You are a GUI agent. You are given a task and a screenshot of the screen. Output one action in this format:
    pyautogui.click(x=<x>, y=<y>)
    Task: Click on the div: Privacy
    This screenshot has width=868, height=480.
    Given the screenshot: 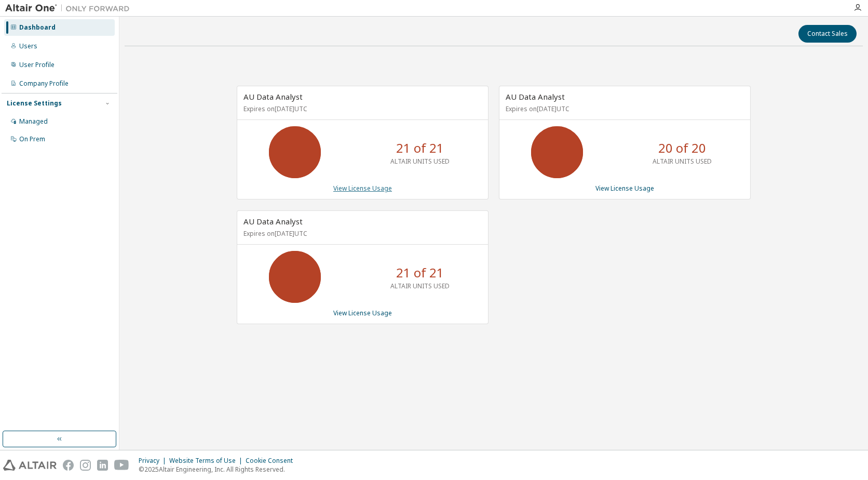 What is the action you would take?
    pyautogui.click(x=154, y=461)
    